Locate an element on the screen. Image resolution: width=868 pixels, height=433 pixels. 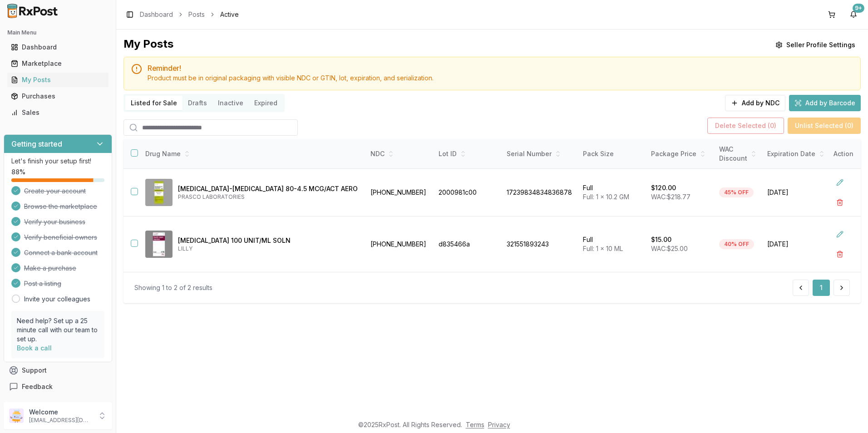
span: Make a purchase is located at coordinates (50, 268).